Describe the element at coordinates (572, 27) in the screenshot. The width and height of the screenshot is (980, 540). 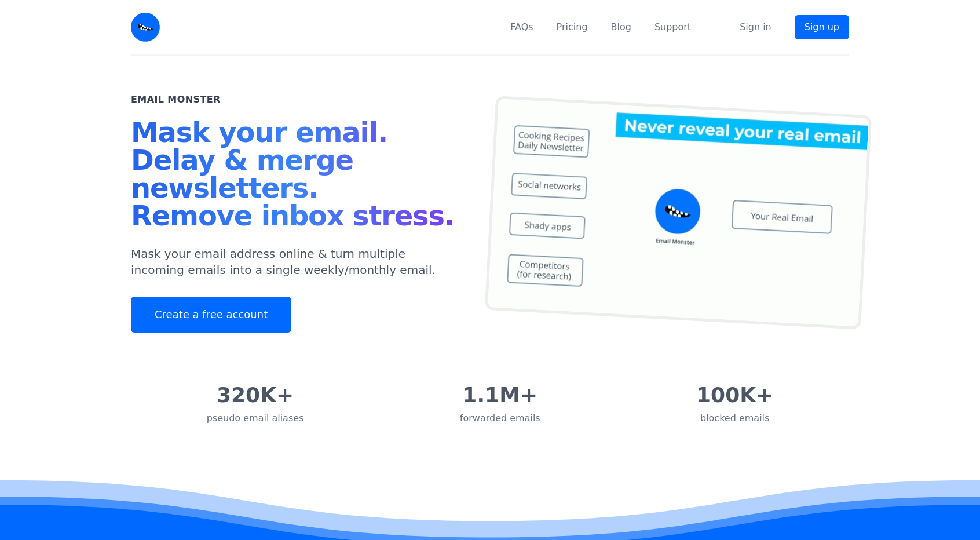
I see `a: Pricing` at that location.